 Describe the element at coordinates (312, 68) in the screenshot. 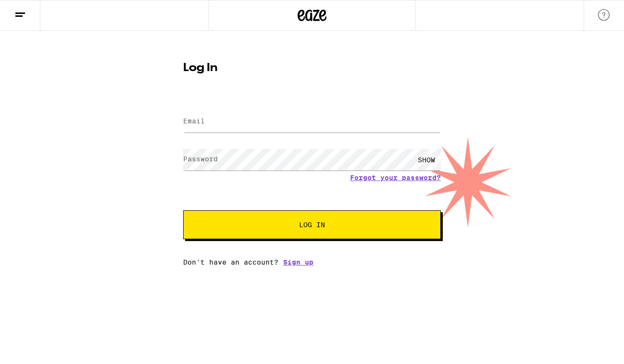

I see `h1: Log In` at that location.